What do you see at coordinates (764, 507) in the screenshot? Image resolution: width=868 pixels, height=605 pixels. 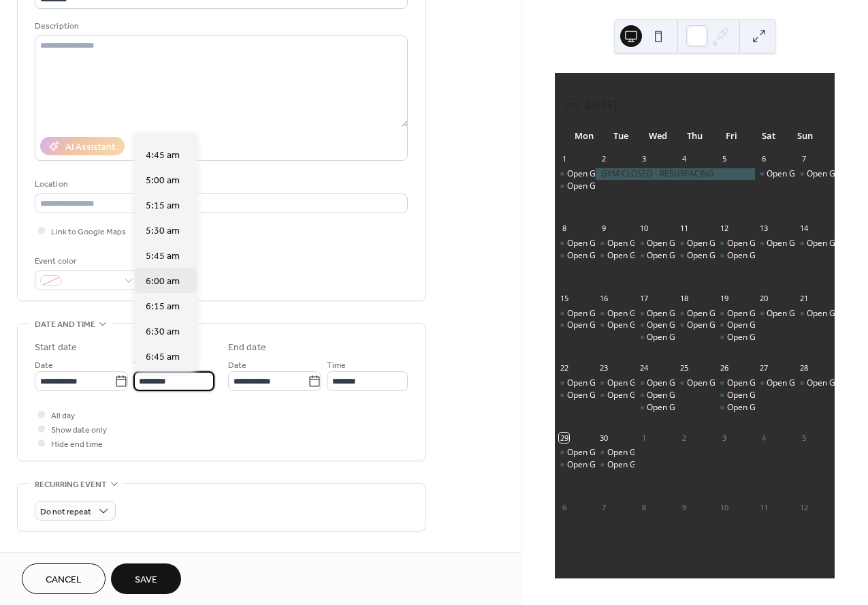 I see `div: 11` at bounding box center [764, 507].